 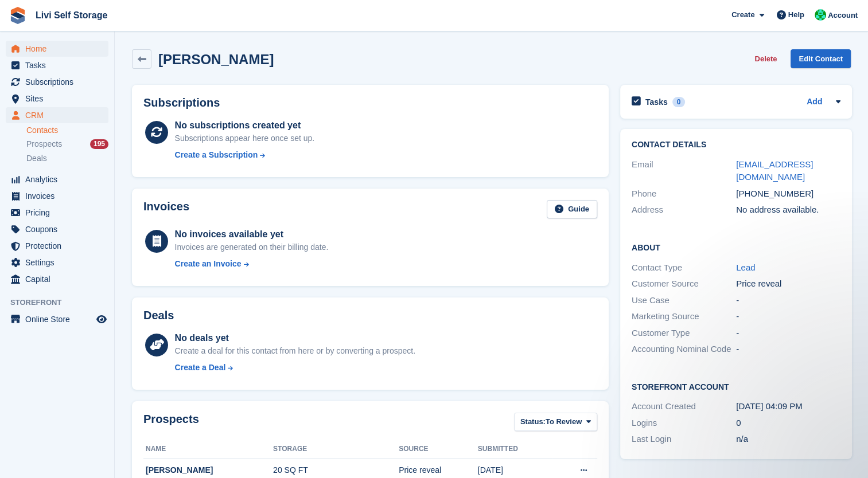 What do you see at coordinates (252, 235) in the screenshot?
I see `div: No invoices available yet` at bounding box center [252, 235].